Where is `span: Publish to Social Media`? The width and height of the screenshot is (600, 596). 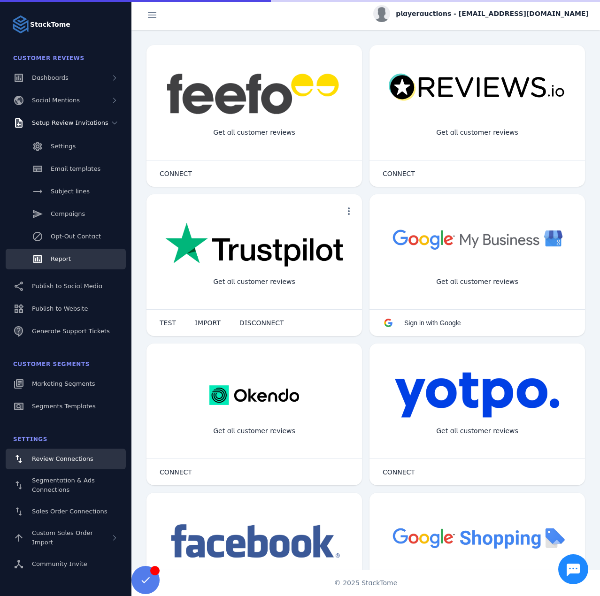 span: Publish to Social Media is located at coordinates (67, 286).